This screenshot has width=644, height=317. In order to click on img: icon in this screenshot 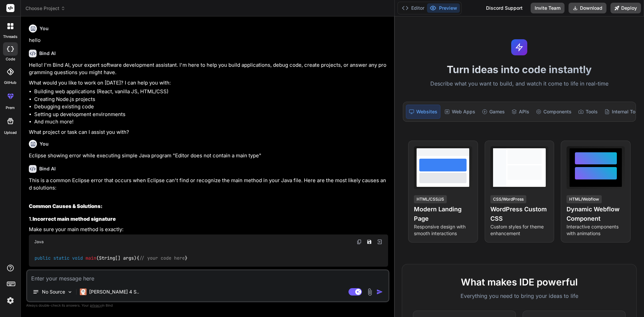, I will do `click(380, 291)`.